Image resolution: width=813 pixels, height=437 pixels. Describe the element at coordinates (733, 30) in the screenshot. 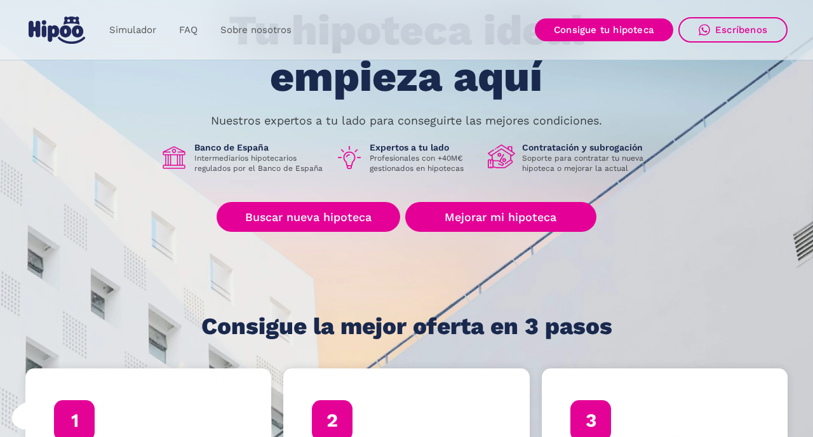

I see `a: Escríbenos` at that location.